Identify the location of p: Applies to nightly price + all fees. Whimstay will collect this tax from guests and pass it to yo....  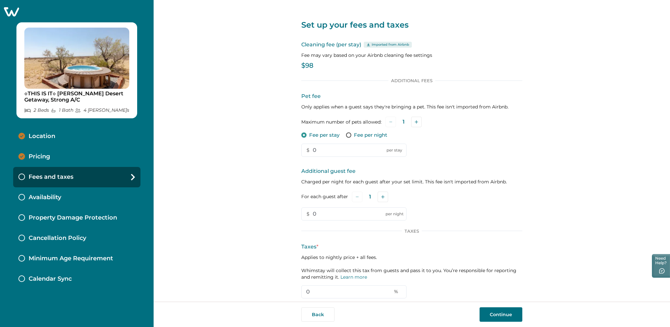
(412, 268).